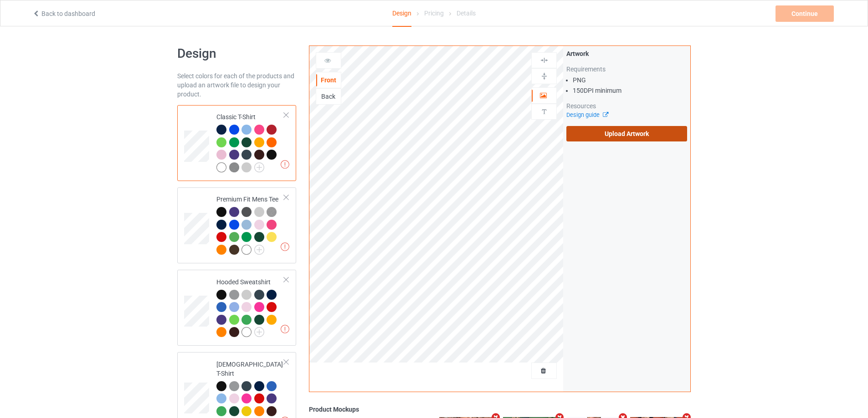  What do you see at coordinates (630, 91) in the screenshot?
I see `li: 150 DPI minimum` at bounding box center [630, 91].